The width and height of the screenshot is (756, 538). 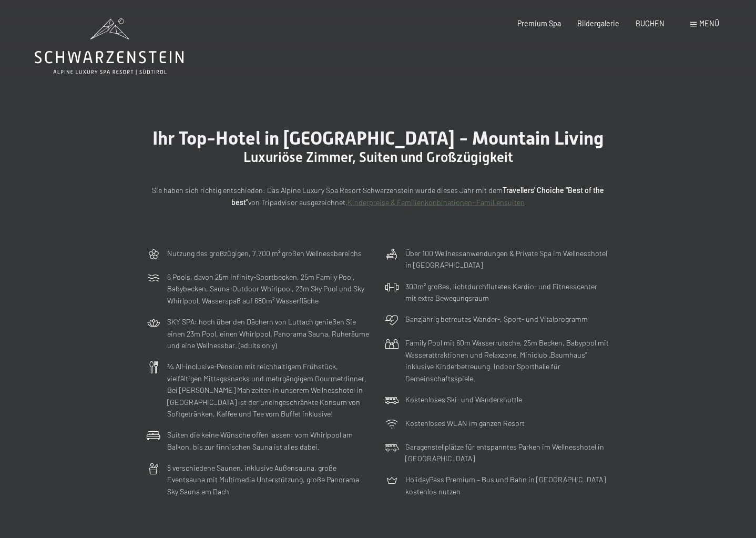 I want to click on p: ¾ All-inclusive-Pension mit reichhaltigem Frühstück, vielfältigen Mittagssnacks und mehrgängigem ..., so click(x=269, y=391).